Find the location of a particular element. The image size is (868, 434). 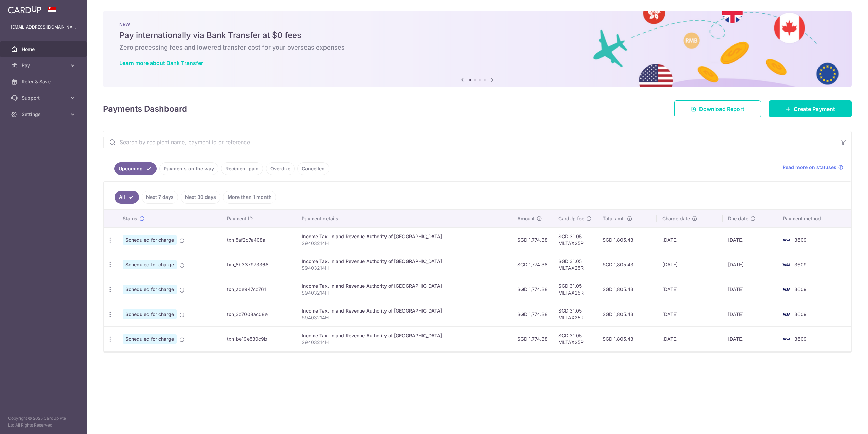

a: Cancelled is located at coordinates (314, 169).